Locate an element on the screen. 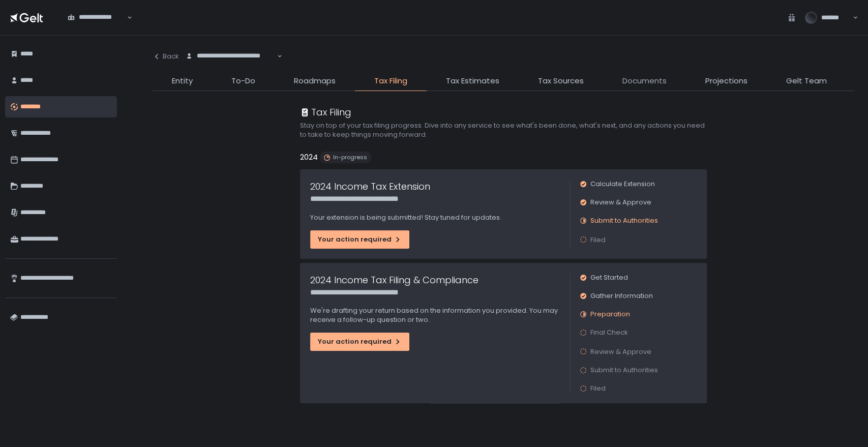 This screenshot has height=447, width=868. span: Get Started is located at coordinates (609, 278).